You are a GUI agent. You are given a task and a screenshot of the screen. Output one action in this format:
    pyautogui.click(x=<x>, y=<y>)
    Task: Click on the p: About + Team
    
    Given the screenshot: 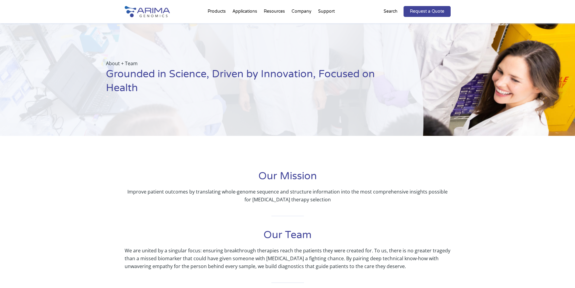 What is the action you would take?
    pyautogui.click(x=249, y=63)
    